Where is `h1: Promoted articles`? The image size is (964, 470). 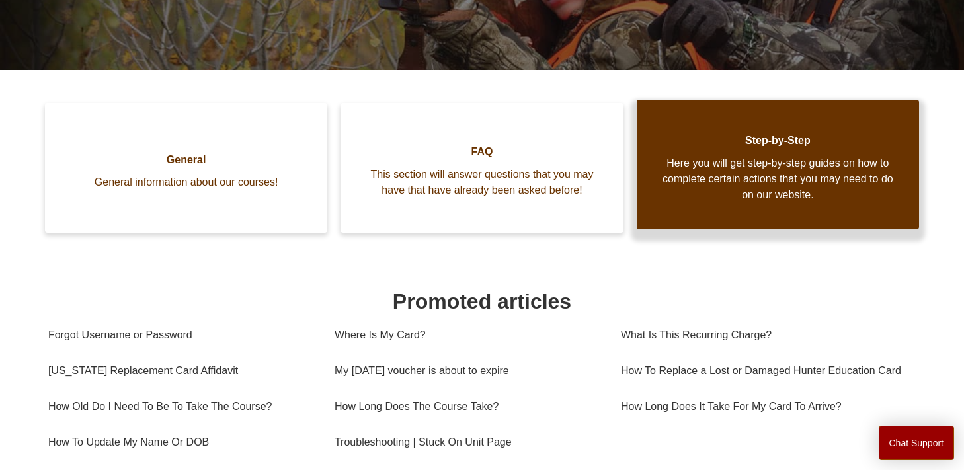
h1: Promoted articles is located at coordinates (482, 301).